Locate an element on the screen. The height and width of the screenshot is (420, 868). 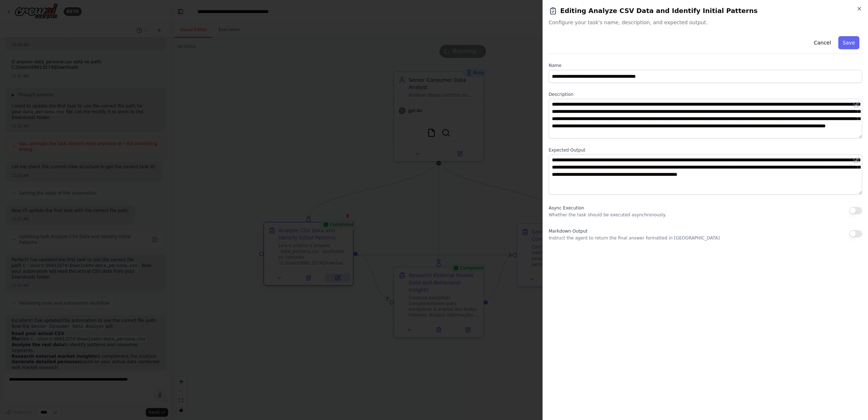
button: Save is located at coordinates (849, 43).